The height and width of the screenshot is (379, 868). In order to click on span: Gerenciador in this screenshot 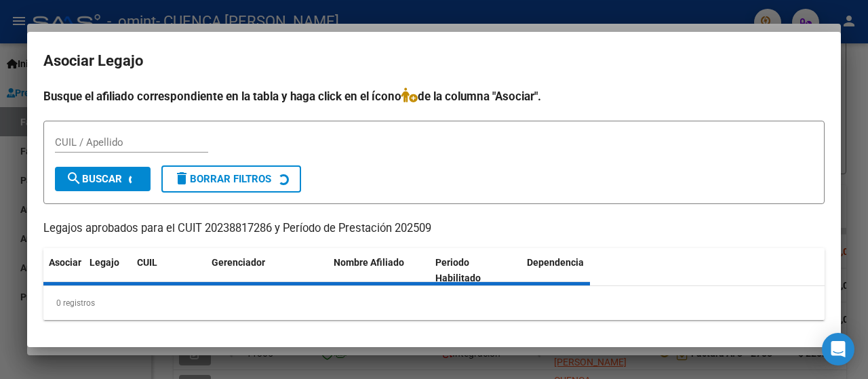, I will do `click(238, 262)`.